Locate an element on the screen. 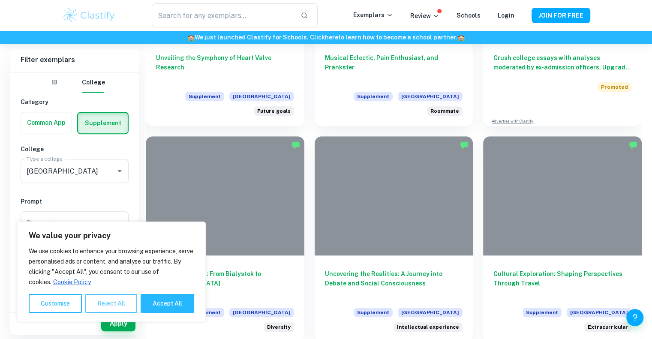 This screenshot has width=652, height=339. span: Intellectual experience is located at coordinates (428, 327).